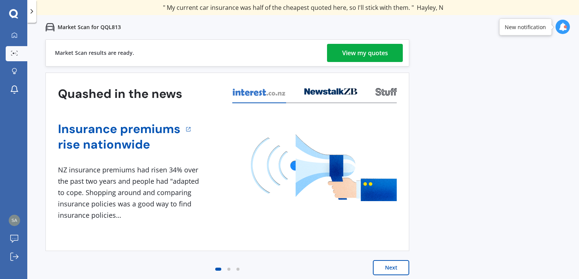 This screenshot has height=279, width=579. I want to click on button: Next, so click(391, 268).